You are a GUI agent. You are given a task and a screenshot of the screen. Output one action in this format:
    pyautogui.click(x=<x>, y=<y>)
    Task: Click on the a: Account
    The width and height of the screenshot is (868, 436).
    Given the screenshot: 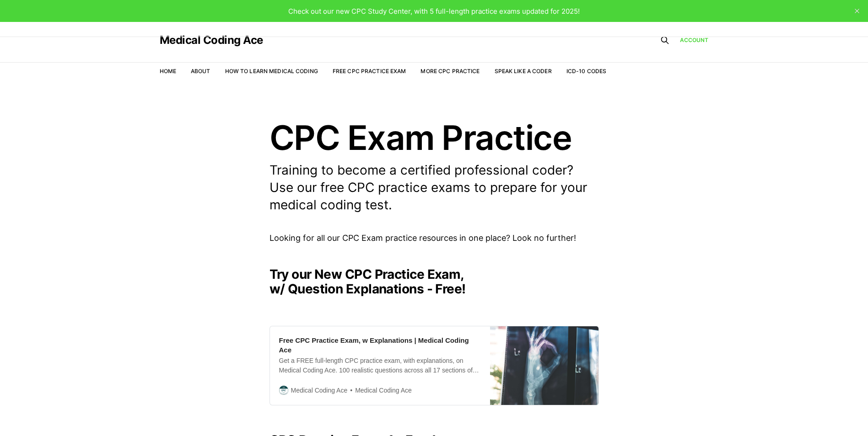 What is the action you would take?
    pyautogui.click(x=694, y=40)
    